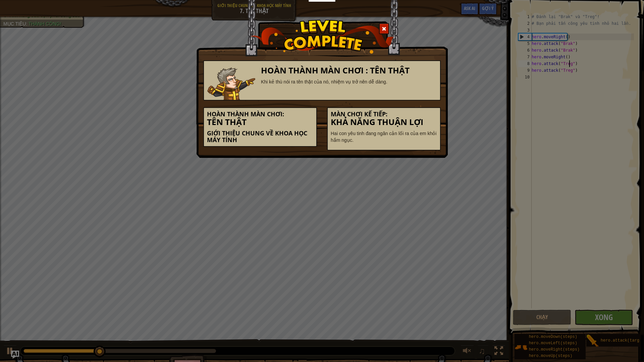 This screenshot has height=362, width=644. Describe the element at coordinates (384, 122) in the screenshot. I see `h3: Khả năng thuận lợi` at that location.